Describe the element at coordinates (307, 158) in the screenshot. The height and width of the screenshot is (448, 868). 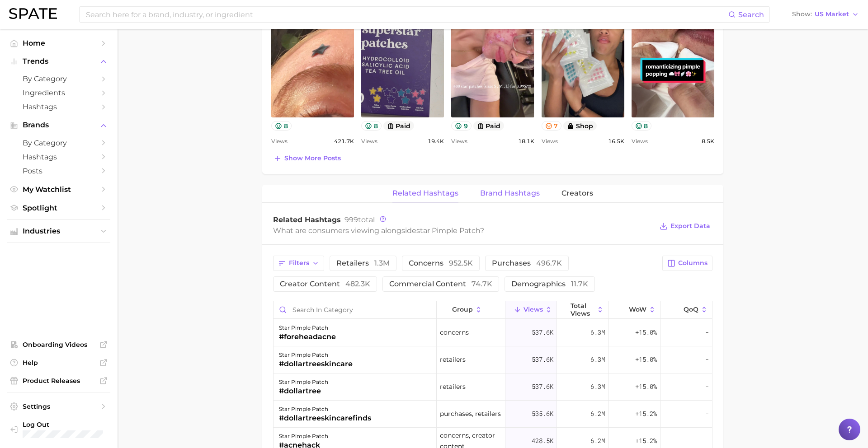
I see `button: Show more posts` at that location.